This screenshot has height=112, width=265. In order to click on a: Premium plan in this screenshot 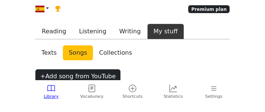, I will do `click(209, 9)`.